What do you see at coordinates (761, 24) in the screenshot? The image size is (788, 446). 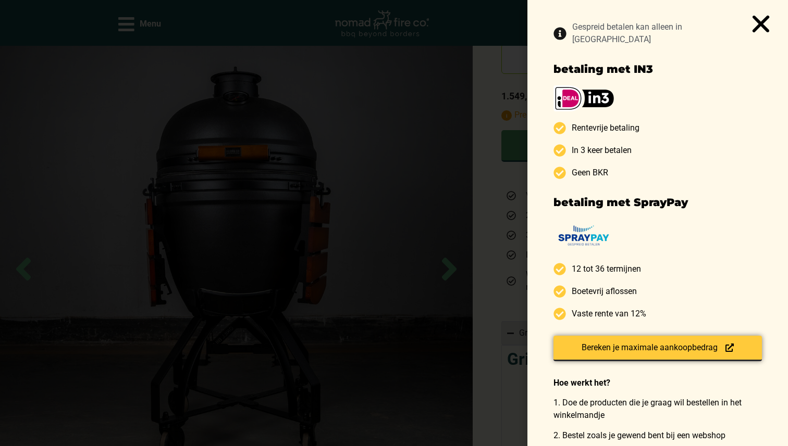 I see `a: Close` at bounding box center [761, 24].